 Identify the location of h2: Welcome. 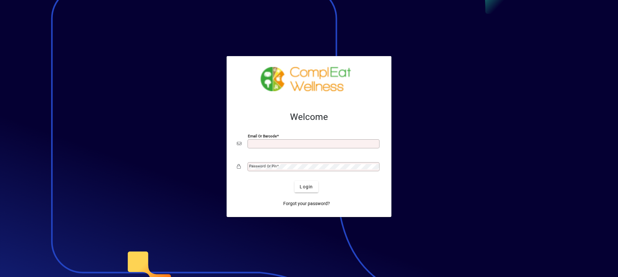
(309, 117).